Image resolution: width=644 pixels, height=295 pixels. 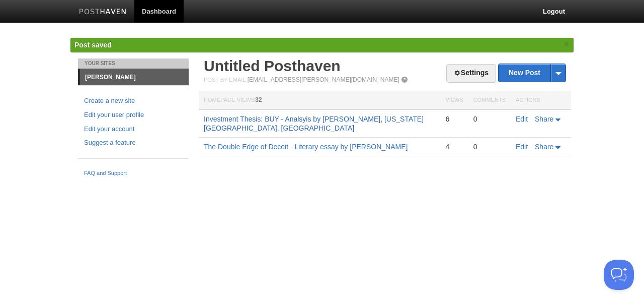 I want to click on a: Edit your user profile, so click(x=133, y=115).